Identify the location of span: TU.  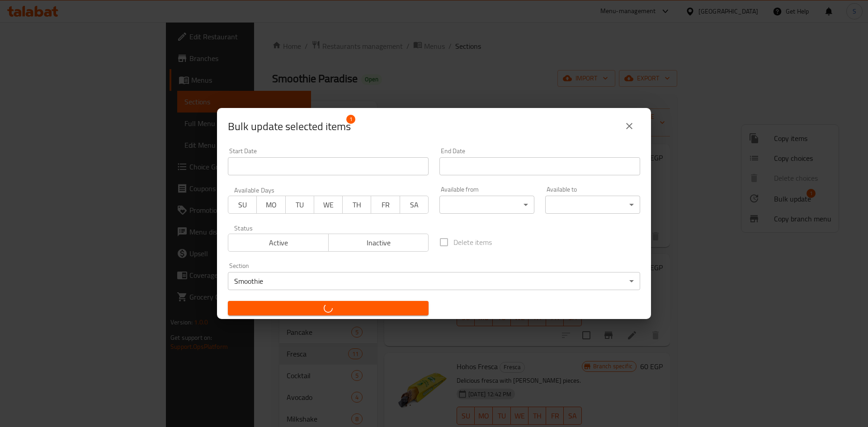
(300, 205).